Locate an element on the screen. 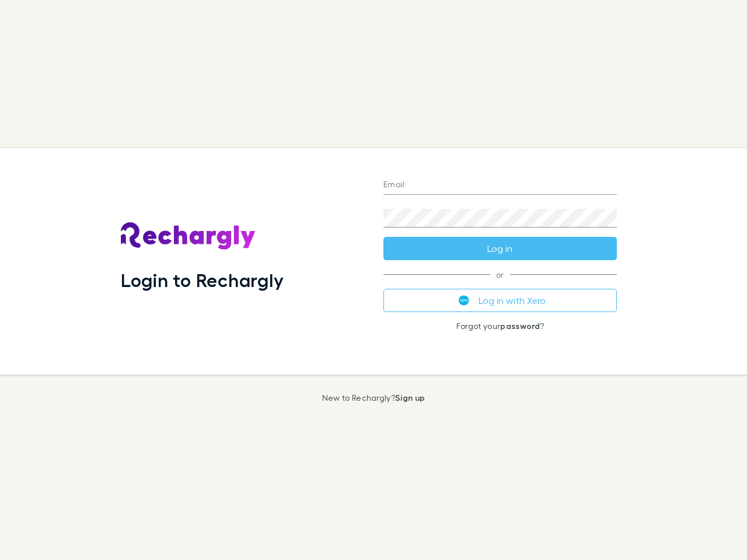 The width and height of the screenshot is (747, 560). img: Rechargly's Logo is located at coordinates (189, 236).